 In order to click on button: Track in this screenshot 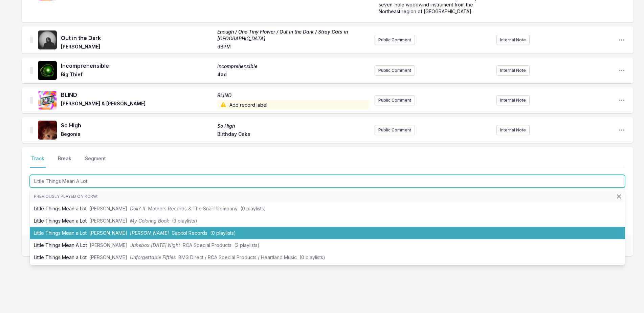, I will do `click(38, 162)`.